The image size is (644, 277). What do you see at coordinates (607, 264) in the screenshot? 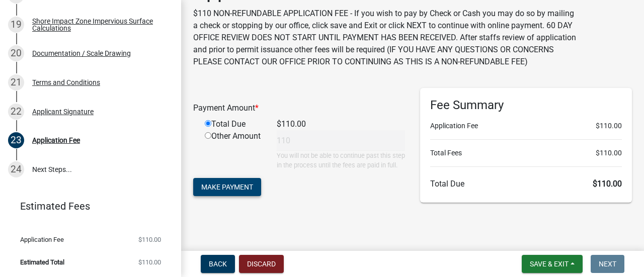
I see `span: Next` at bounding box center [607, 264].